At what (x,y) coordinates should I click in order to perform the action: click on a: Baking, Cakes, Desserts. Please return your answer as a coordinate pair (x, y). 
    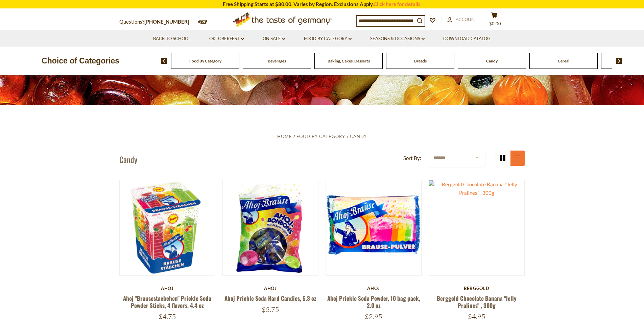
    Looking at the image, I should click on (349, 61).